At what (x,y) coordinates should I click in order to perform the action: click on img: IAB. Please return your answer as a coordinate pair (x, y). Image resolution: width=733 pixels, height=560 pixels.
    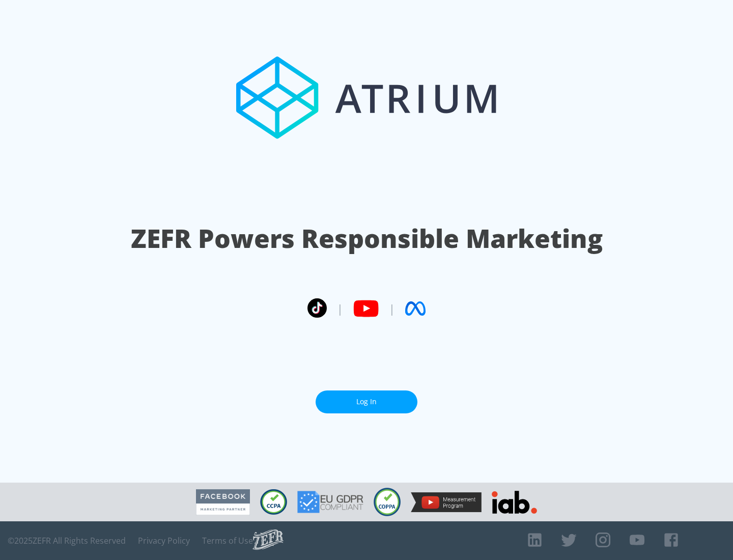
    Looking at the image, I should click on (514, 502).